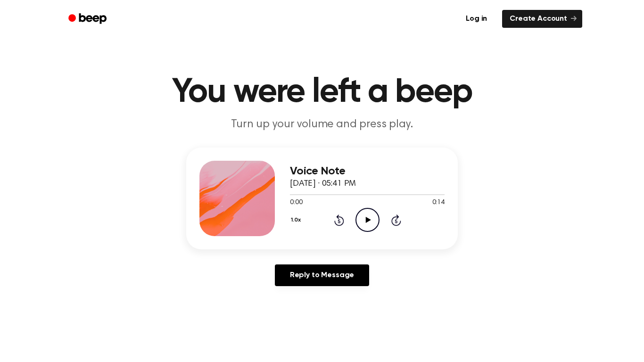  I want to click on span: 0:00, so click(296, 203).